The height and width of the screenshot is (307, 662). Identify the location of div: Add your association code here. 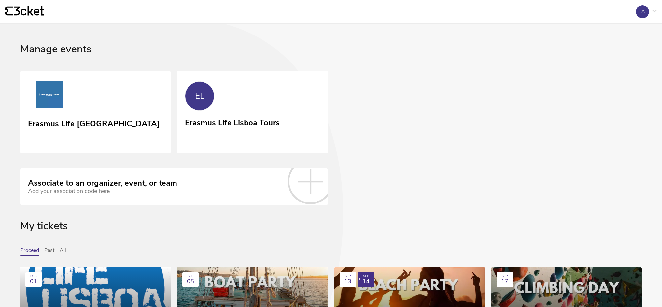
(103, 191).